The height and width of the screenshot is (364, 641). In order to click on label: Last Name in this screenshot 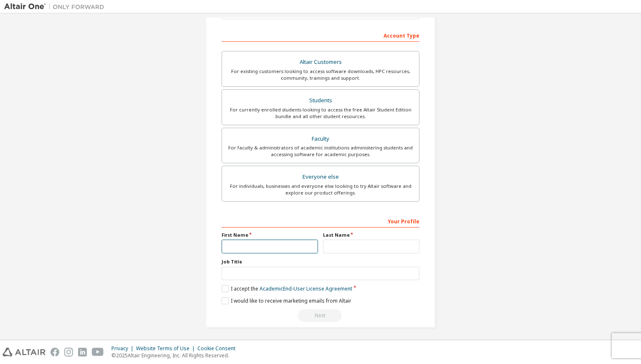, I will do `click(371, 234)`.